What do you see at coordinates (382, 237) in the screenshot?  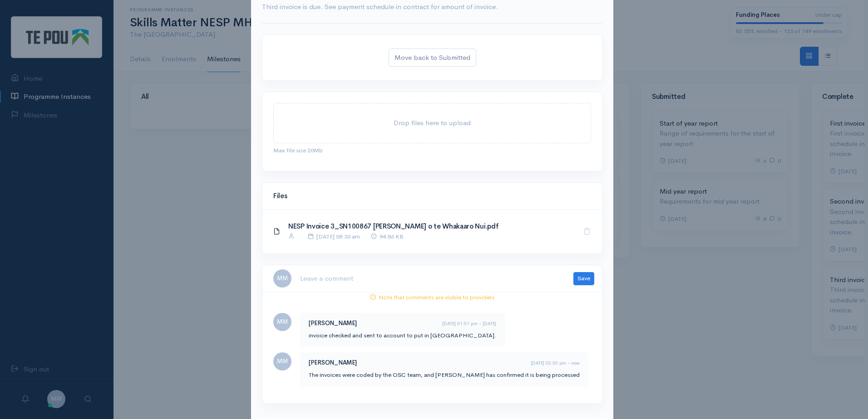 I see `div: 94.86 KB` at bounding box center [382, 237].